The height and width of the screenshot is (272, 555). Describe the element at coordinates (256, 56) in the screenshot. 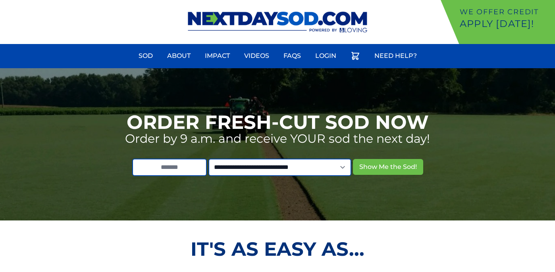

I see `a: Videos` at that location.